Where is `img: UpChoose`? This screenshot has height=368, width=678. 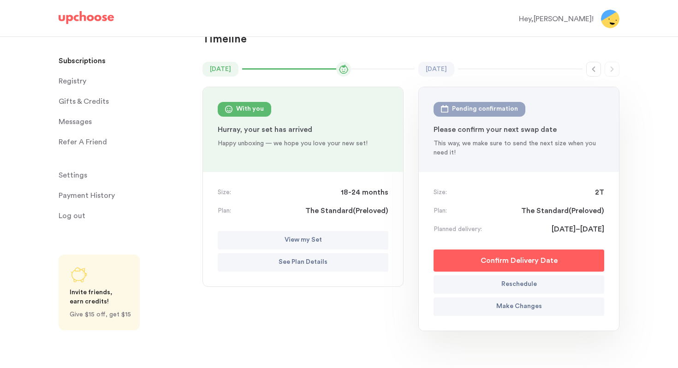
img: UpChoose is located at coordinates (86, 18).